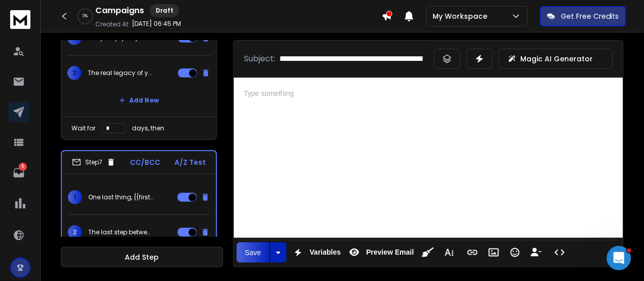 This screenshot has width=644, height=281. What do you see at coordinates (75, 197) in the screenshot?
I see `span: 1` at bounding box center [75, 197].